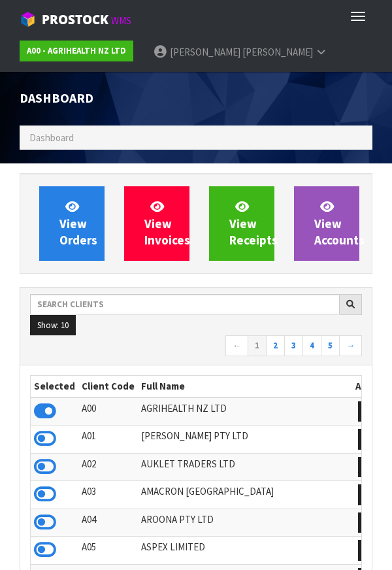 The width and height of the screenshot is (392, 570). Describe the element at coordinates (108, 439) in the screenshot. I see `td: A01` at that location.